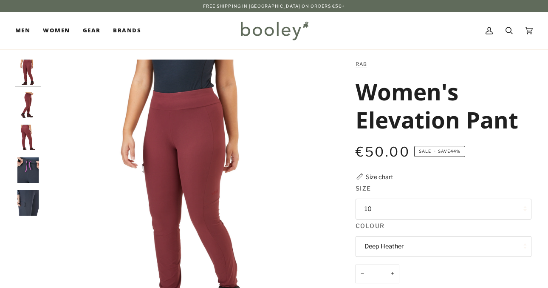 This screenshot has height=288, width=548. What do you see at coordinates (127, 31) in the screenshot?
I see `div: Brands` at bounding box center [127, 31].